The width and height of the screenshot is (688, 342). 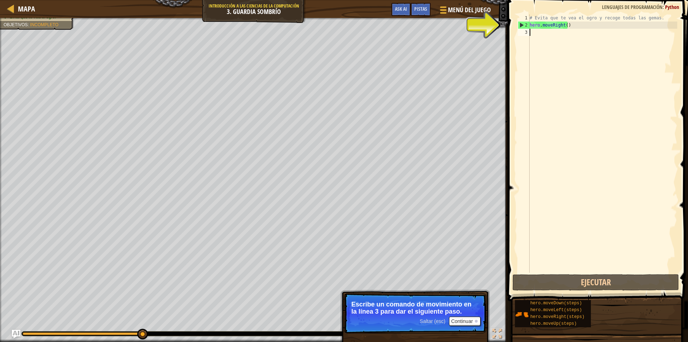 I want to click on span: Saltar (esc), so click(x=433, y=321).